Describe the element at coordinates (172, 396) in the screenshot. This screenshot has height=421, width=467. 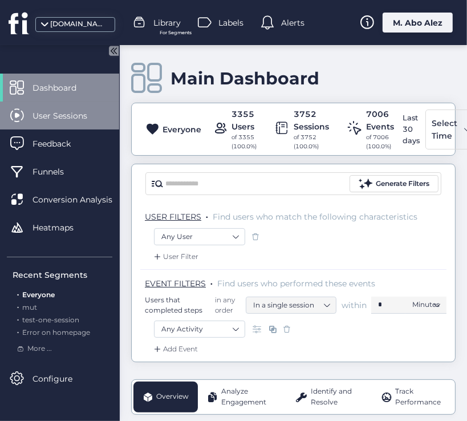
I see `span: Overview` at that location.